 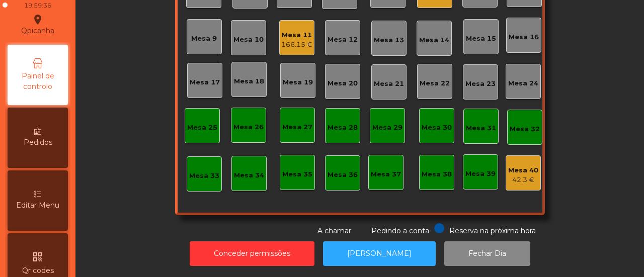 I want to click on div: Mesa 24, so click(x=523, y=83).